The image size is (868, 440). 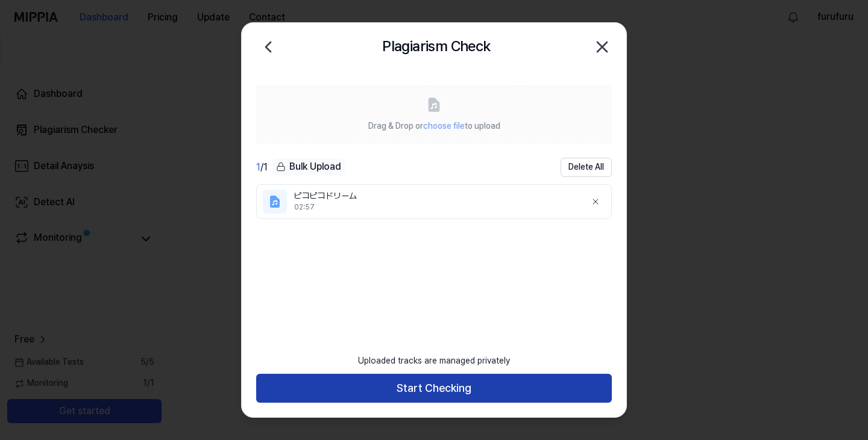 What do you see at coordinates (434, 125) in the screenshot?
I see `span: Drag & Drop or to upload` at bounding box center [434, 125].